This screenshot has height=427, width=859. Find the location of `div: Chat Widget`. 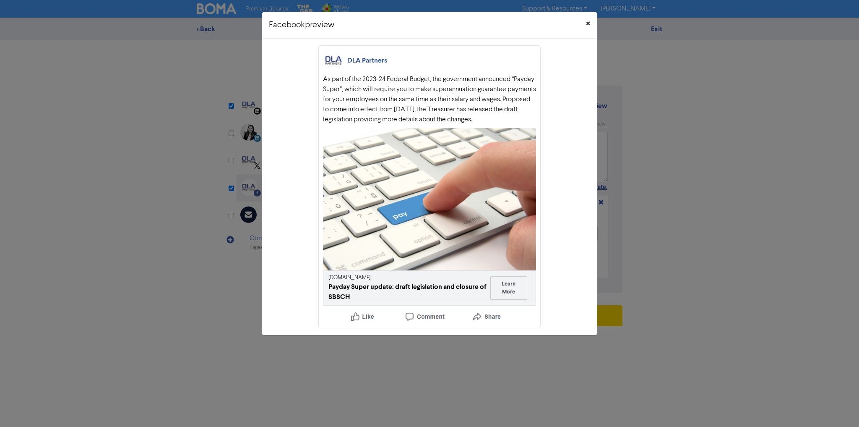

div: Chat Widget is located at coordinates (838, 406).